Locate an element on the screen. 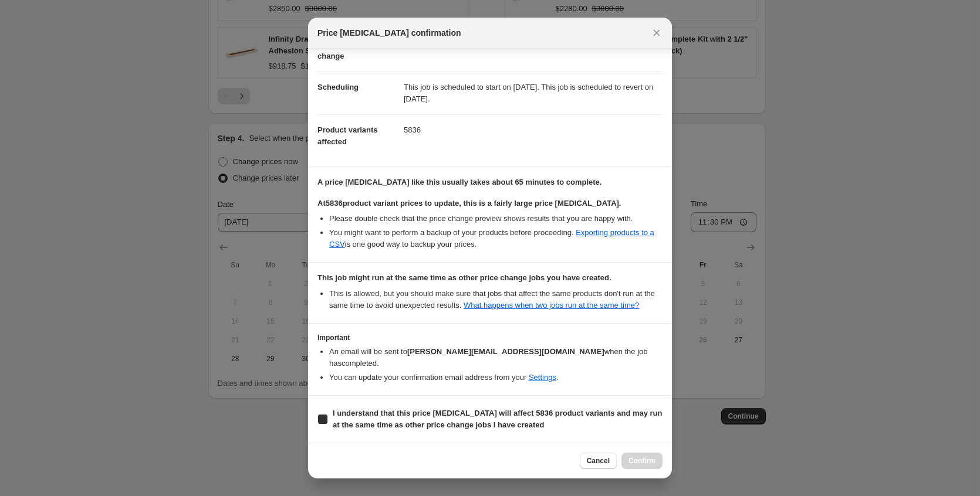 The height and width of the screenshot is (496, 980). a: Exporting products to a CSV is located at coordinates (492, 238).